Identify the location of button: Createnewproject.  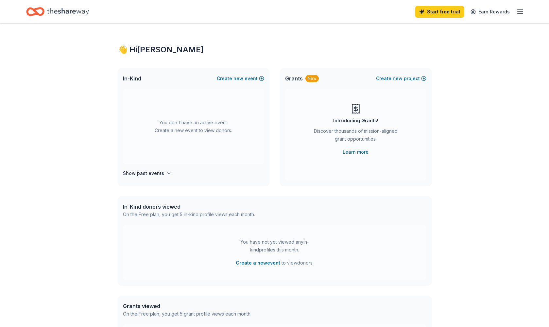
(401, 78).